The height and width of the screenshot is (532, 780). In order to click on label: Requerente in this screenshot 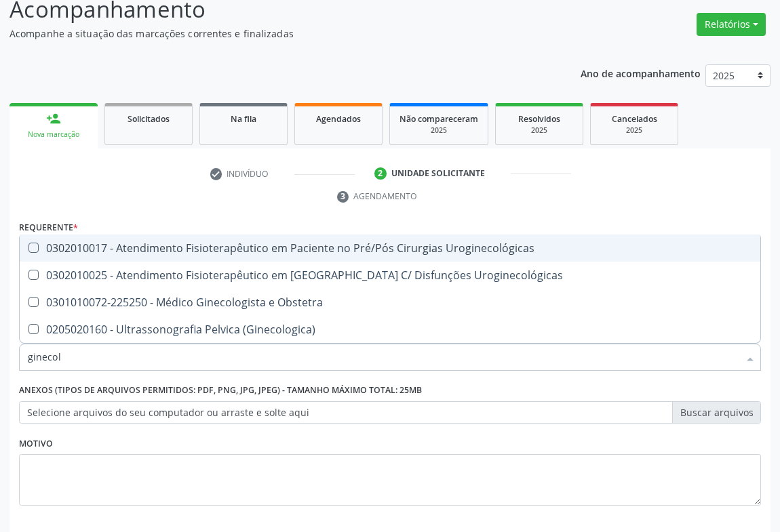, I will do `click(48, 228)`.